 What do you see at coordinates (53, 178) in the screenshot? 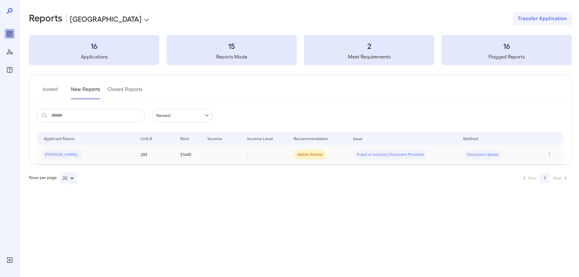
I see `div: Rows per page` at bounding box center [53, 178].